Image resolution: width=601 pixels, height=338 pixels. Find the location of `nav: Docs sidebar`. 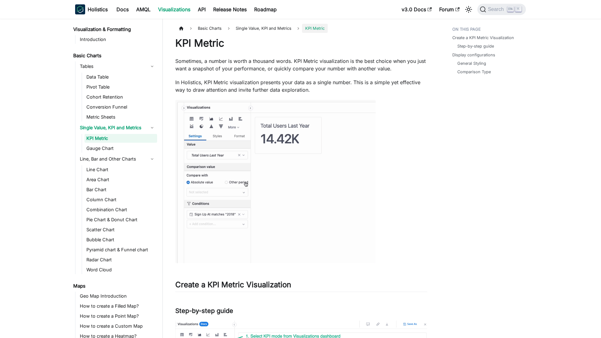

nav: Docs sidebar is located at coordinates (116, 178).